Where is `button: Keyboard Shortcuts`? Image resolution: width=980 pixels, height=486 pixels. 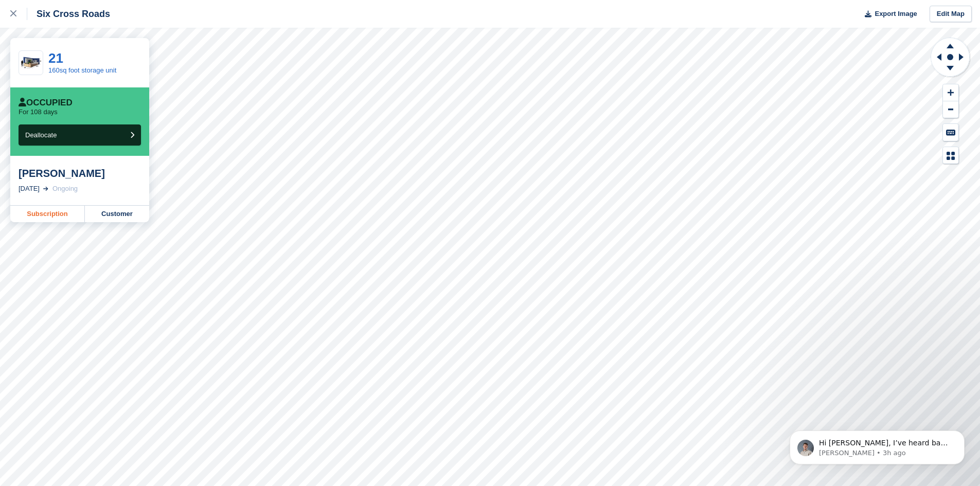
button: Keyboard Shortcuts is located at coordinates (951, 132).